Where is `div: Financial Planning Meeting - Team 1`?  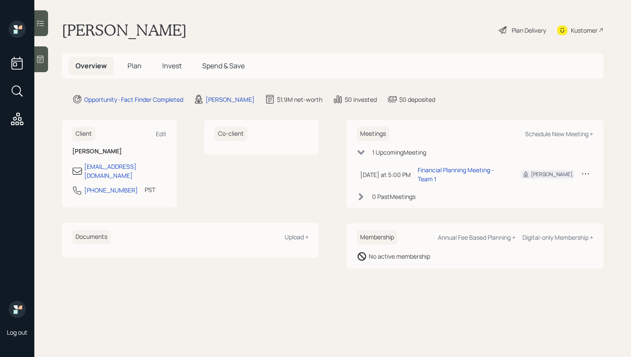 div: Financial Planning Meeting - Team 1 is located at coordinates (463, 174).